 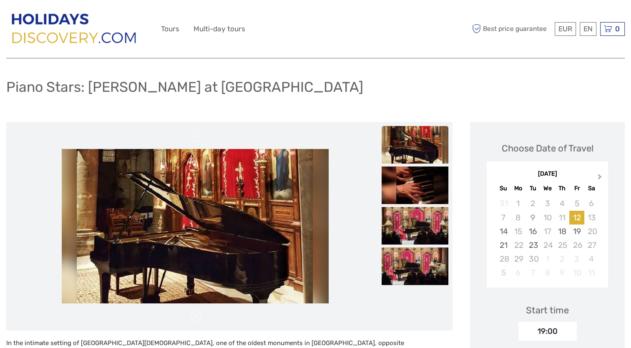 What do you see at coordinates (415, 145) in the screenshot?
I see `img: 4e7129e7314a45b69b30fa9c6cad7259_slider_thumbnail.jpg` at bounding box center [415, 145].